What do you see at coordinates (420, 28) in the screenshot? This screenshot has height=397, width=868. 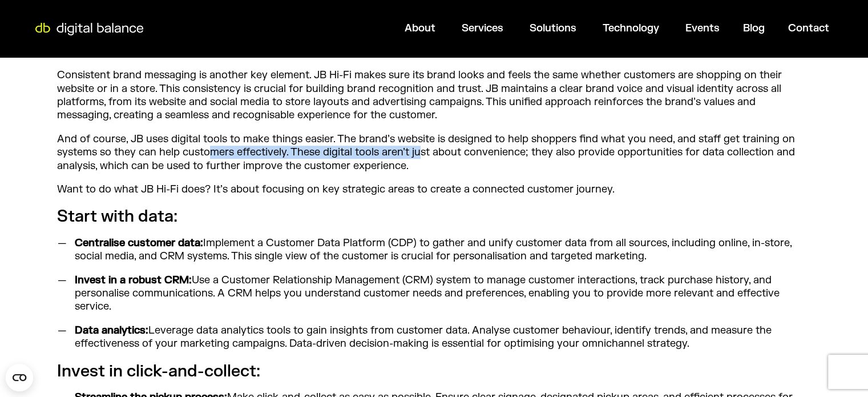 I see `span: About` at bounding box center [420, 28].